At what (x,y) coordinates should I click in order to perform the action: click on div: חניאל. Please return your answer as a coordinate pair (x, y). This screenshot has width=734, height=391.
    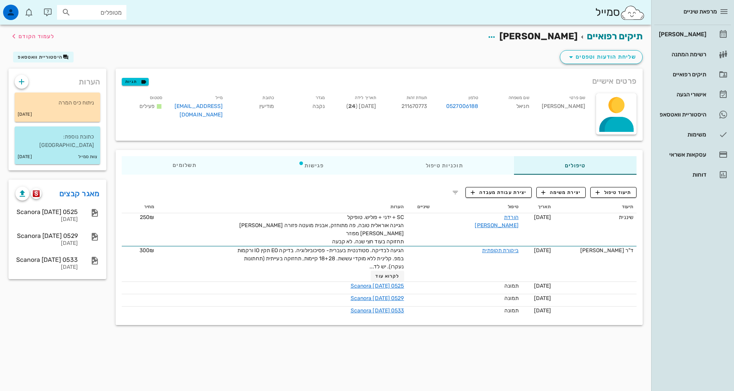
    Looking at the image, I should click on (510, 108).